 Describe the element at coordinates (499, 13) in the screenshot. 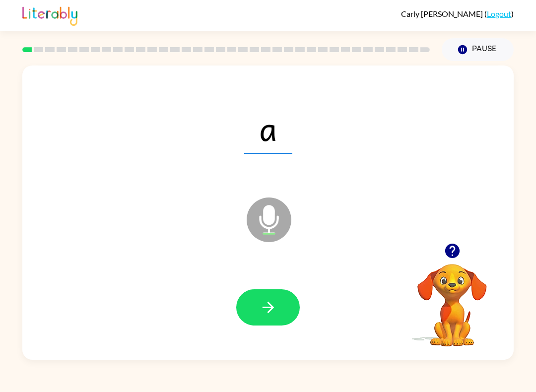

I see `a: Logout` at that location.